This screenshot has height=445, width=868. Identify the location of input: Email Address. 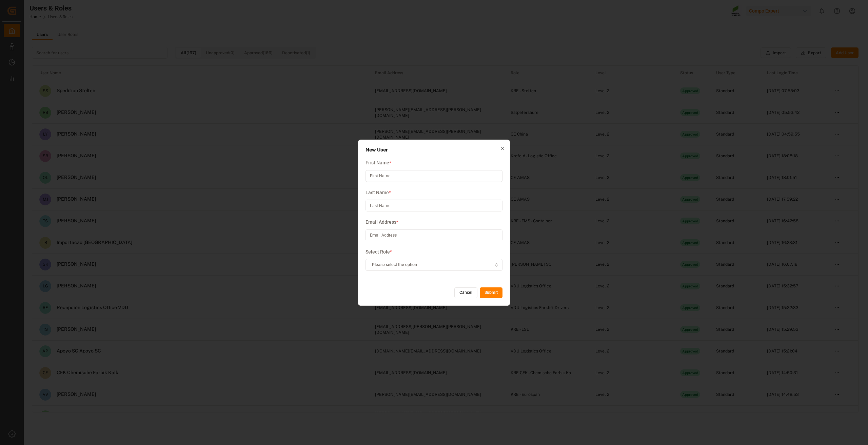
(434, 235).